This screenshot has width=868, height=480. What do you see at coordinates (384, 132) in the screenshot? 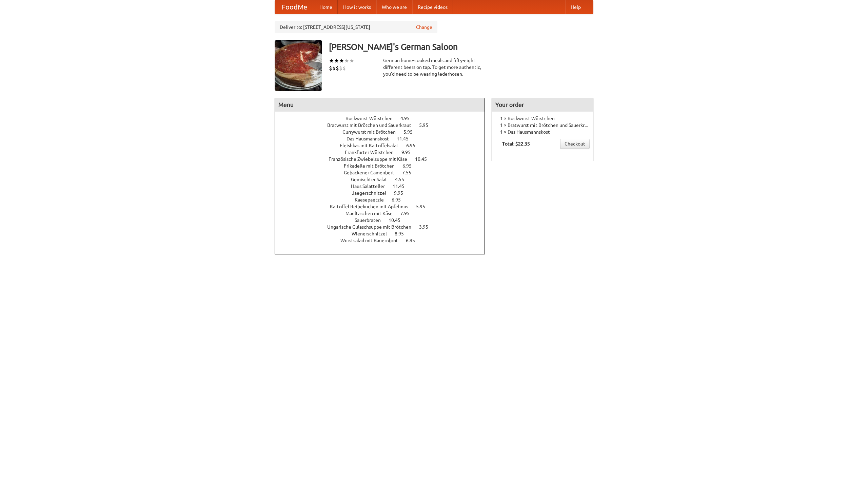
I see `a: Currywurst mit Brötchen 5.95` at bounding box center [384, 132].